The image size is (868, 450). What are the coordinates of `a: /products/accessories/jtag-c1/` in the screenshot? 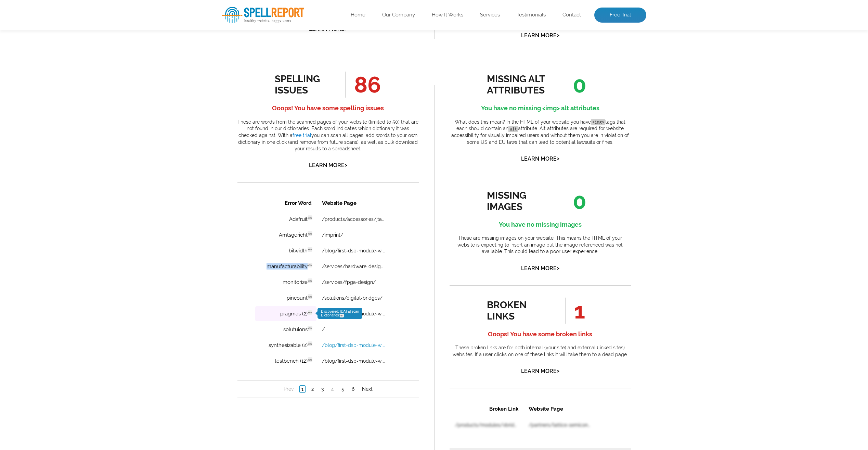 It's located at (116, 25).